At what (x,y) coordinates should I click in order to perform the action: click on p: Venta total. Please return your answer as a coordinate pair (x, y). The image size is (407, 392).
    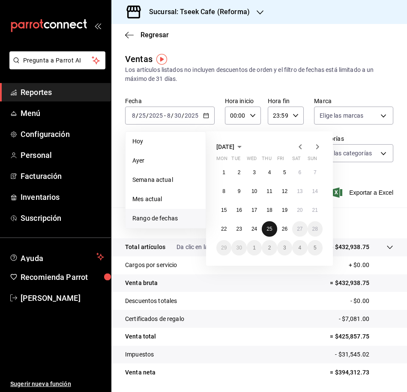
    Looking at the image, I should click on (140, 336).